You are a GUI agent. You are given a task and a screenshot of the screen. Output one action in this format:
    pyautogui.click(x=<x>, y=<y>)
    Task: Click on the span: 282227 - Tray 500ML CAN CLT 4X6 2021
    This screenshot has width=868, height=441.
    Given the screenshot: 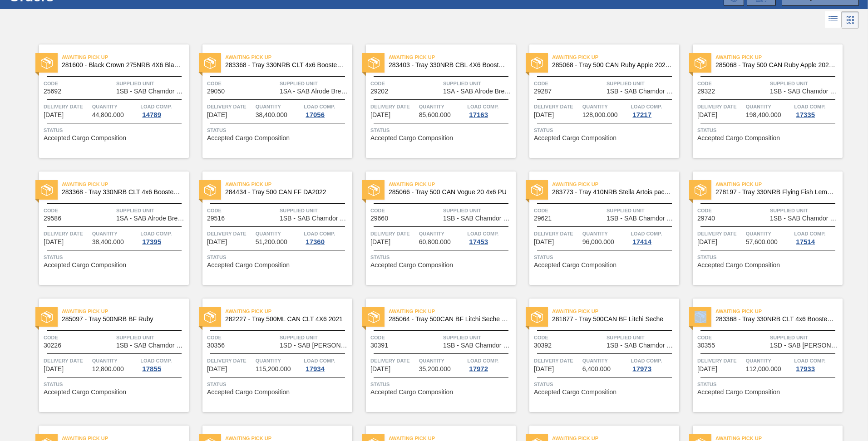 What is the action you would take?
    pyautogui.click(x=286, y=319)
    